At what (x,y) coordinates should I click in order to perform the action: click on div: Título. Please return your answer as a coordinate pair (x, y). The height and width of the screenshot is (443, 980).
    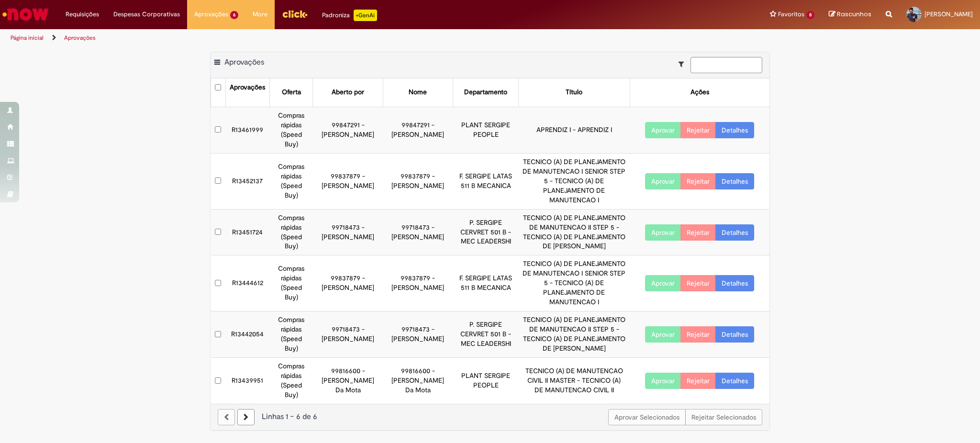
    Looking at the image, I should click on (574, 92).